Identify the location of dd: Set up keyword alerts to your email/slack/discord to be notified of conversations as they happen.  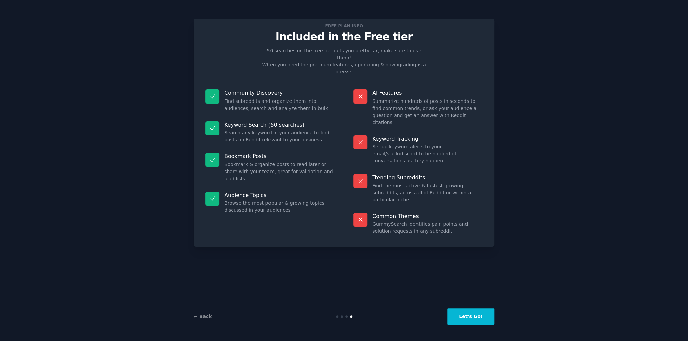
(427, 154).